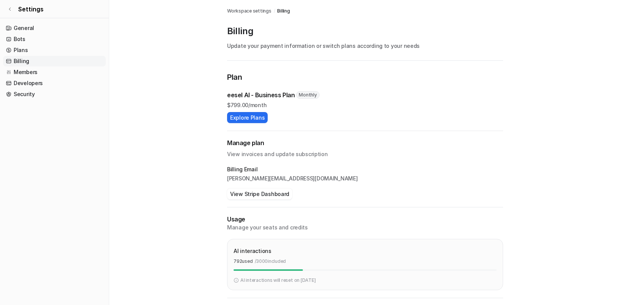 The image size is (621, 305). Describe the element at coordinates (365, 46) in the screenshot. I see `p: Update your payment information or switch plans according to your needs` at that location.